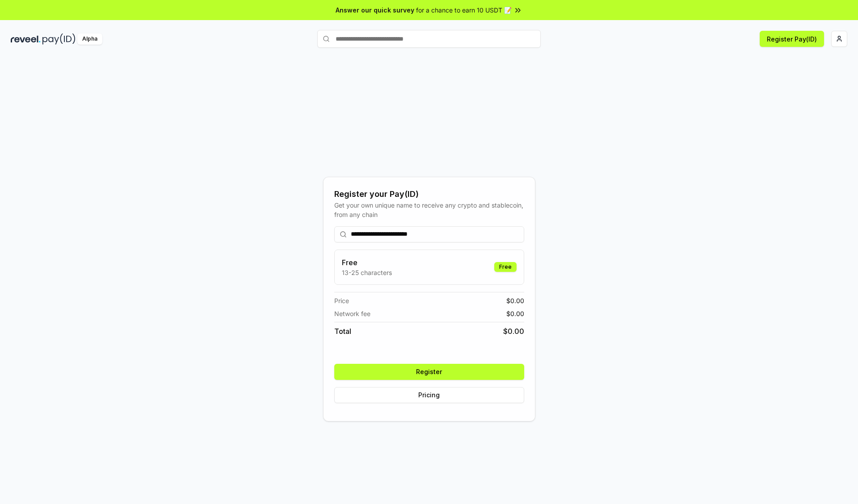  I want to click on span: Total, so click(343, 331).